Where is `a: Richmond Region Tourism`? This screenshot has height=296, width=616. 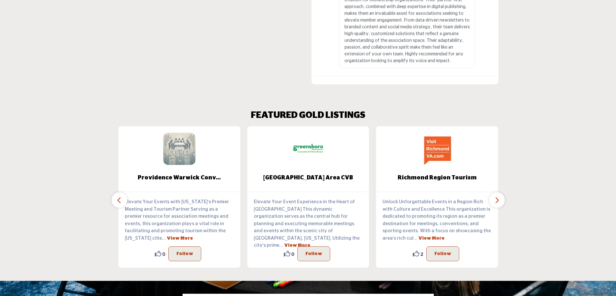 a: Richmond Region Tourism is located at coordinates (437, 178).